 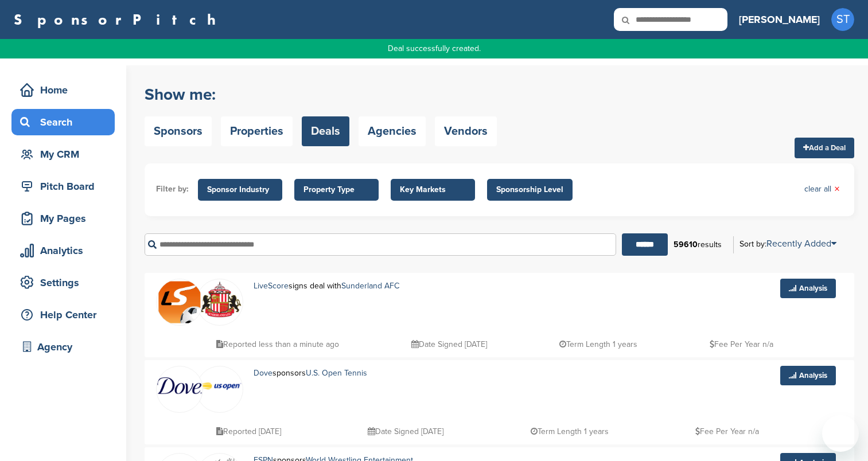 I want to click on a: LiveScore, so click(x=270, y=285).